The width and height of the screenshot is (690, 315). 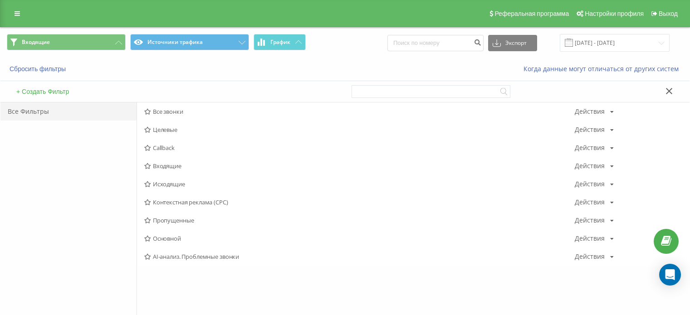 What do you see at coordinates (669, 92) in the screenshot?
I see `button: Закрыть` at bounding box center [669, 92].